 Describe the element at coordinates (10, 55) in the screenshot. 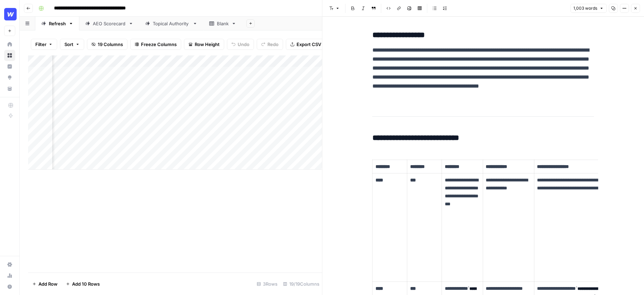

I see `a: Browse` at that location.